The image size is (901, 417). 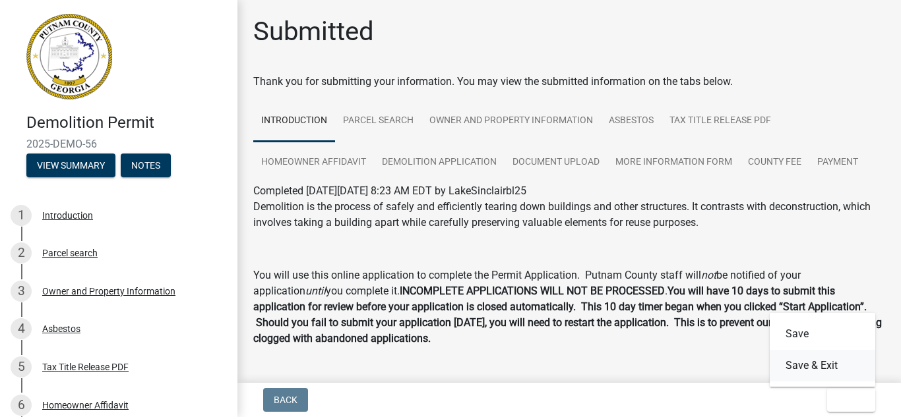 What do you see at coordinates (294, 121) in the screenshot?
I see `a: Introduction` at bounding box center [294, 121].